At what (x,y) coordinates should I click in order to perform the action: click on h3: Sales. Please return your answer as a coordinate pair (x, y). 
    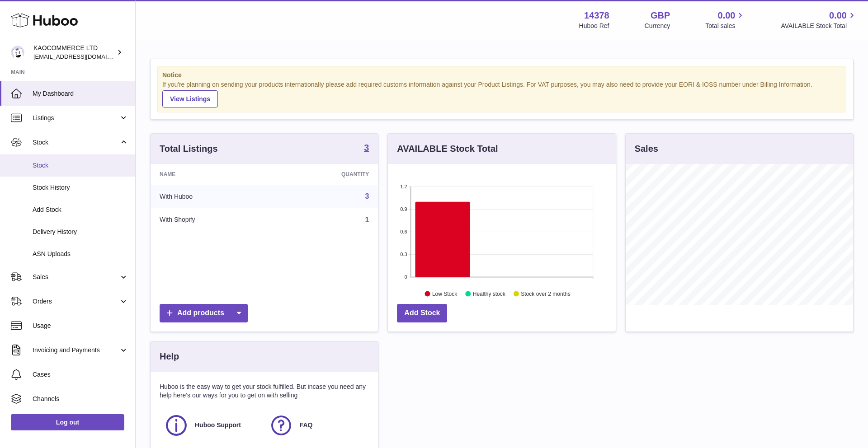
    Looking at the image, I should click on (646, 149).